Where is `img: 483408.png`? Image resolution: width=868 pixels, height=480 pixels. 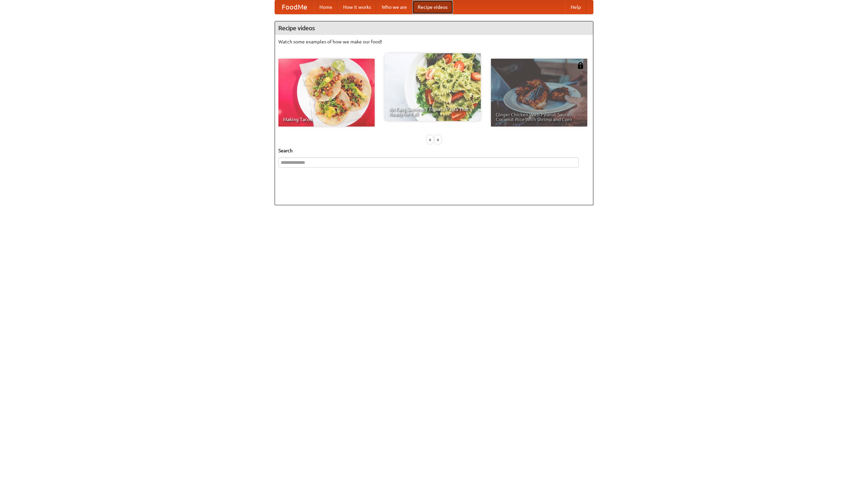 img: 483408.png is located at coordinates (581, 65).